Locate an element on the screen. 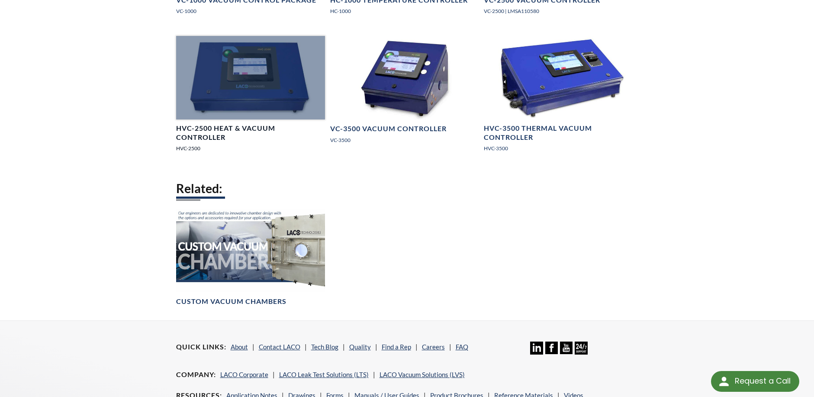  h4: VC-3500 Vacuum Controller is located at coordinates (388, 129).